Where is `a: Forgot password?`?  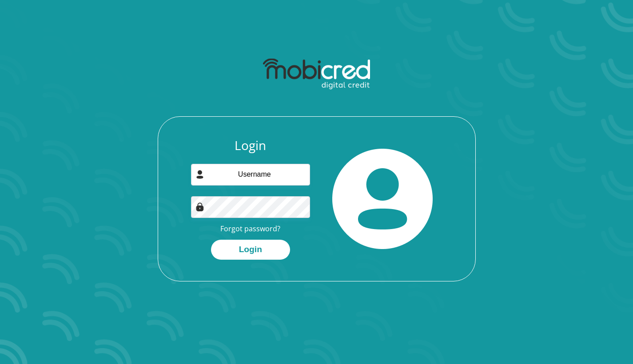
a: Forgot password? is located at coordinates (250, 229).